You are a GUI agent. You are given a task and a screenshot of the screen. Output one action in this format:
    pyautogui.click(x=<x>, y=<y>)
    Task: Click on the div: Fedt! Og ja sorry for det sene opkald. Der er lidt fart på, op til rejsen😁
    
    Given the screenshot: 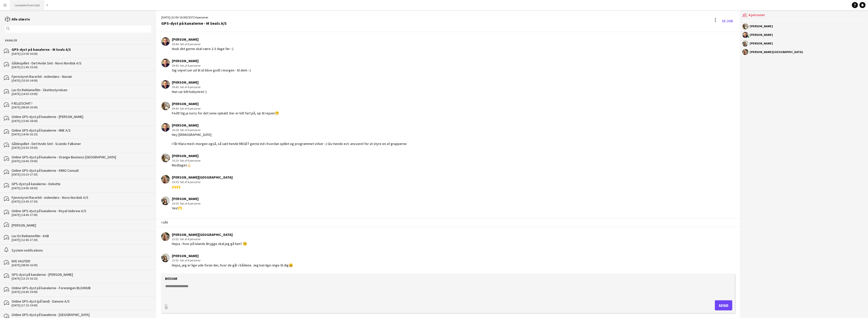 What is the action you would take?
    pyautogui.click(x=225, y=113)
    